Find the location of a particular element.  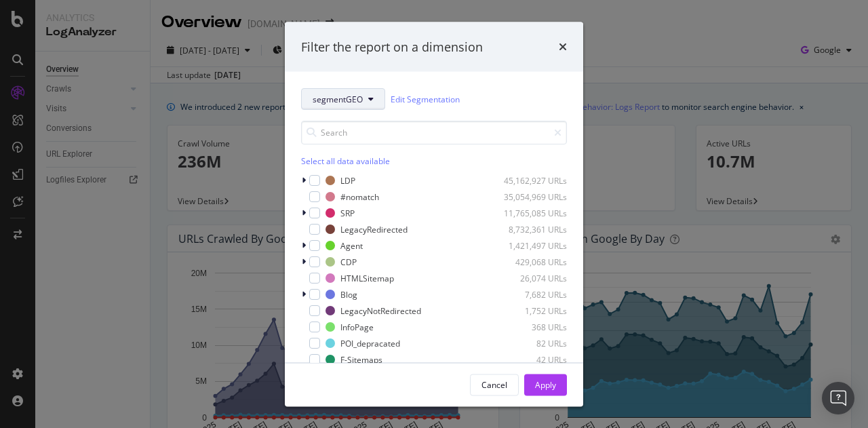

div: InfoPage is located at coordinates (357, 326).